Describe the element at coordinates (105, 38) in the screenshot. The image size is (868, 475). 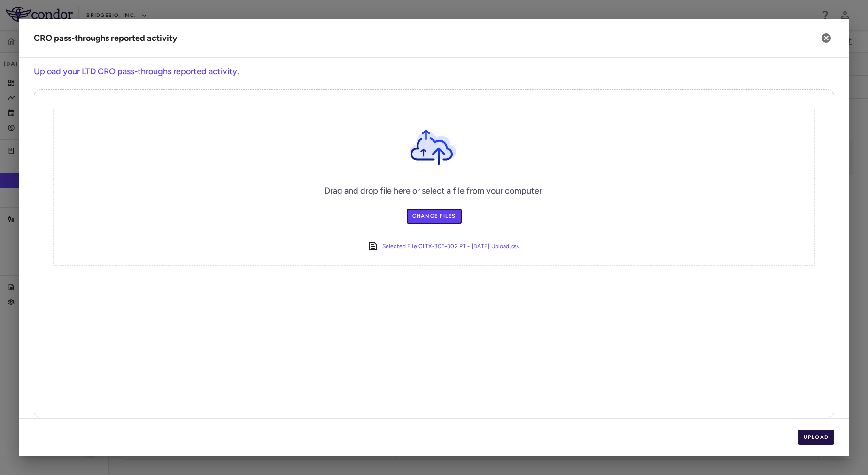
I see `div: CRO pass-throughs reported activity` at that location.